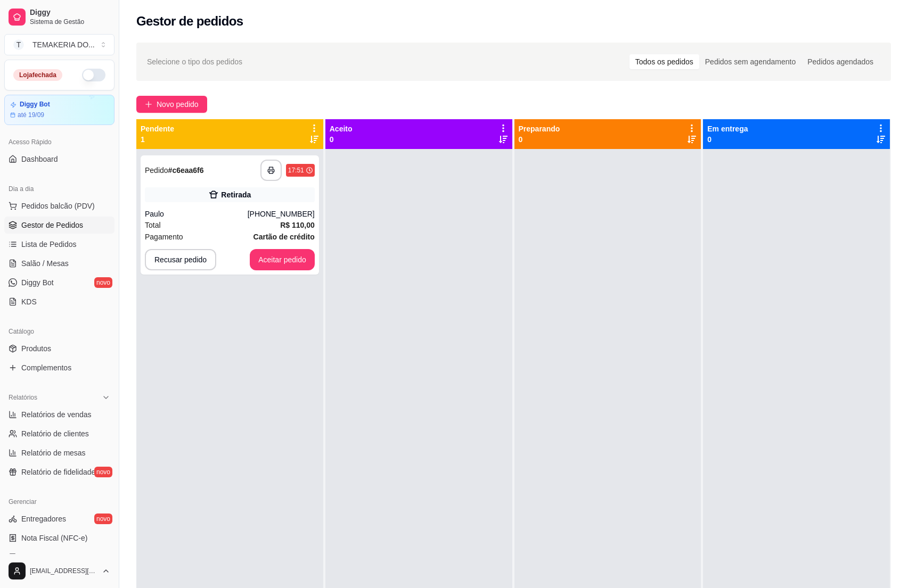 The width and height of the screenshot is (908, 588). What do you see at coordinates (59, 45) in the screenshot?
I see `button: Select a team` at bounding box center [59, 45].